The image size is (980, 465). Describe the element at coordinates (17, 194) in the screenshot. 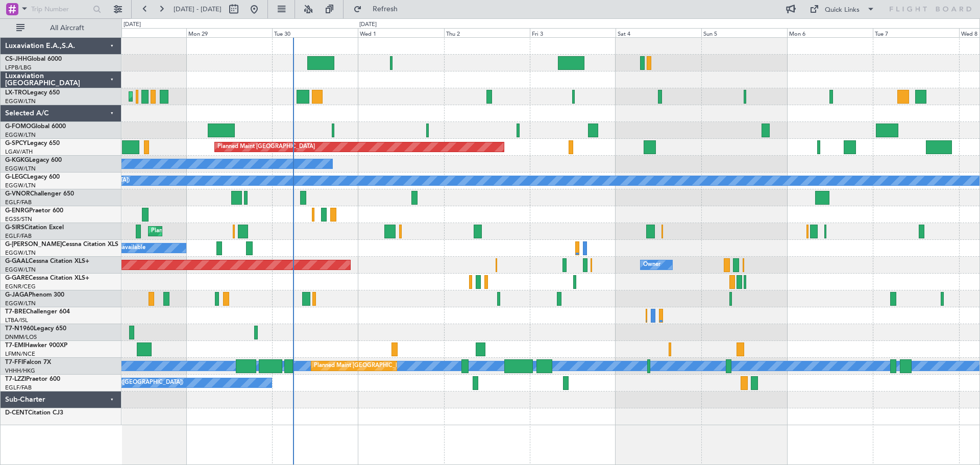

I see `span: G-VNOR` at that location.